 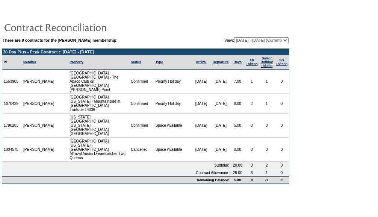 I want to click on td: 1790283, so click(x=12, y=126).